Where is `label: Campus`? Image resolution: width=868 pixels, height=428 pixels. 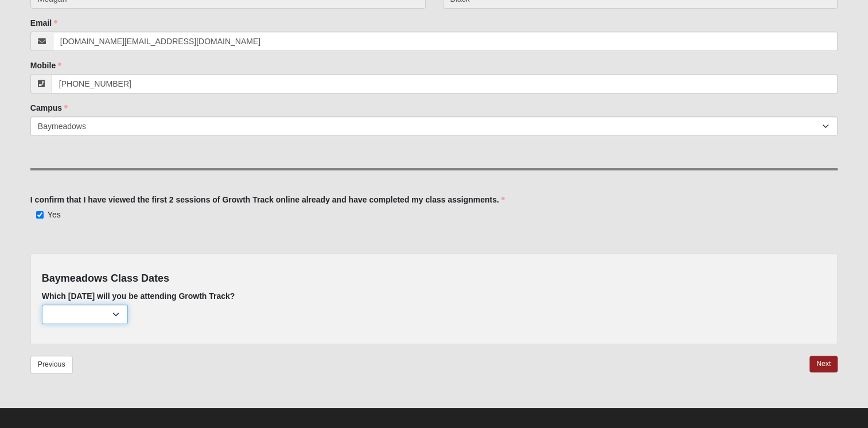 label: Campus is located at coordinates (48, 108).